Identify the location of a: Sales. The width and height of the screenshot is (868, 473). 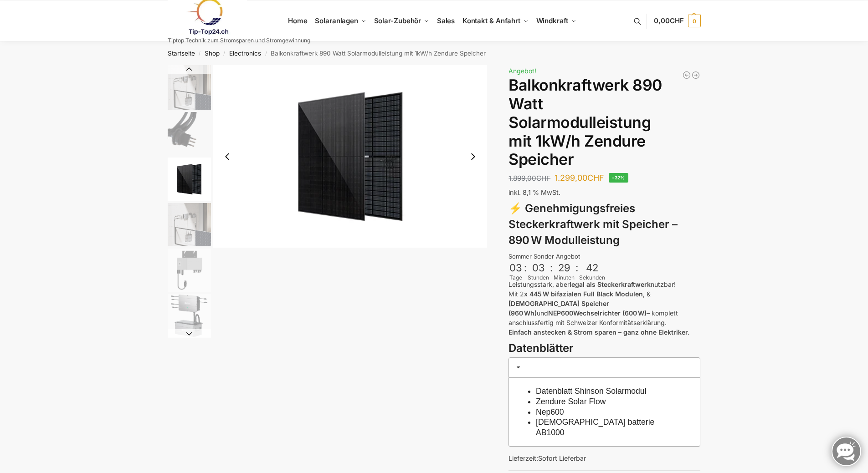
(446, 21).